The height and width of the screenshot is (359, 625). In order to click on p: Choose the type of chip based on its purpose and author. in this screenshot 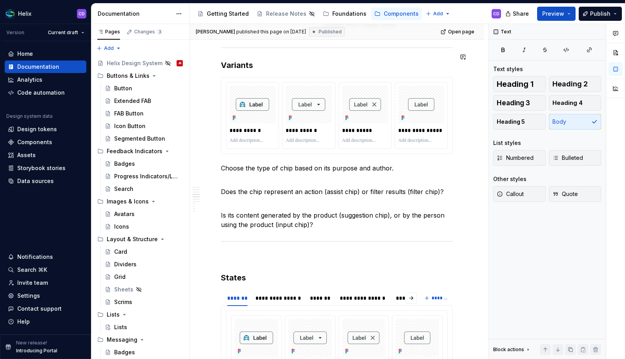, I will do `click(337, 168)`.